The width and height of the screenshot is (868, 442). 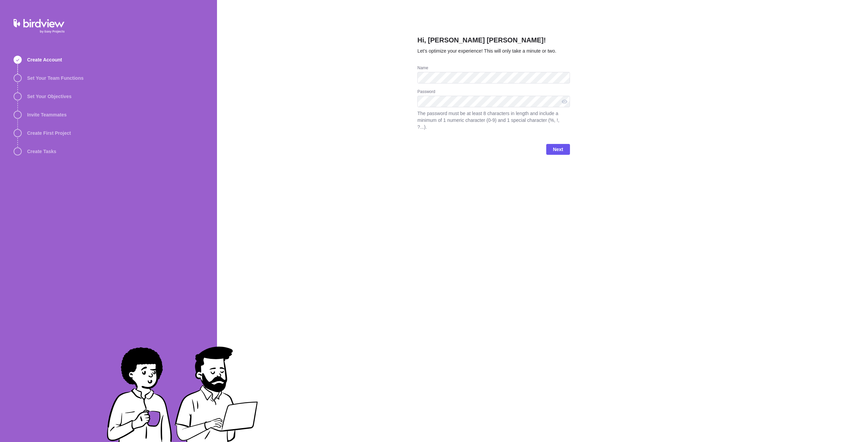 What do you see at coordinates (49, 96) in the screenshot?
I see `span: Set Your Objectives` at bounding box center [49, 96].